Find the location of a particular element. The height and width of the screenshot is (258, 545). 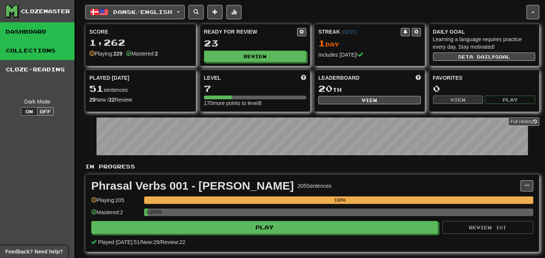

p: In Progress is located at coordinates (312, 167).